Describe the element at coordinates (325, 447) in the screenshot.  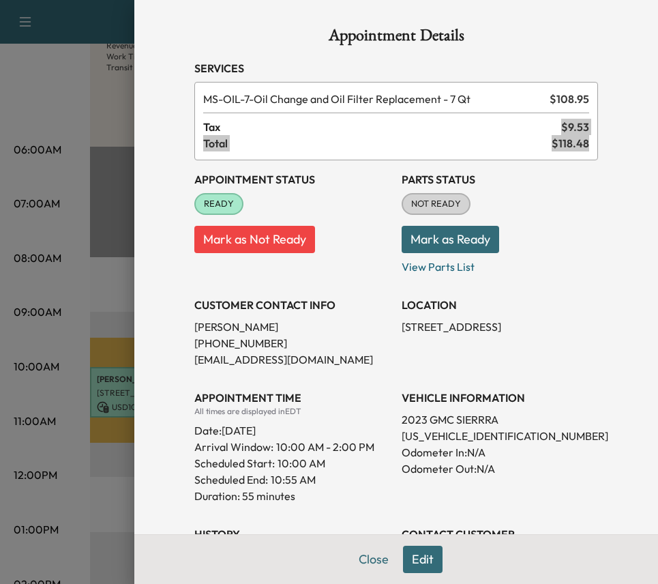
I see `span: 10:00 AM - 2:00 PM` at that location.